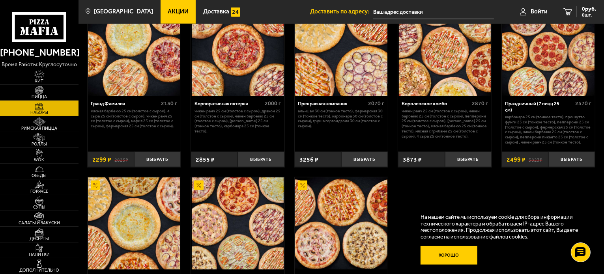 This screenshot has width=604, height=274. I want to click on button: Хорошо, so click(449, 256).